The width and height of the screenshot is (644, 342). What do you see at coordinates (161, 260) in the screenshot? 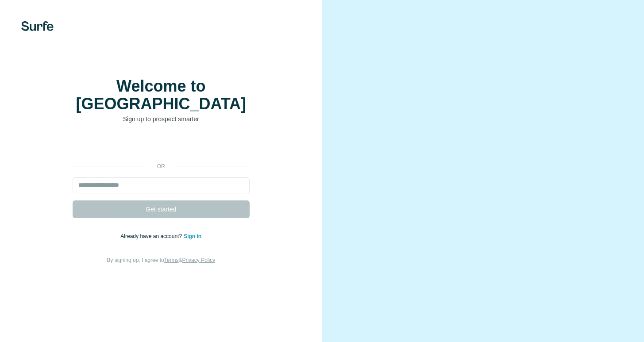
I see `span: By signing up, I agree to &` at bounding box center [161, 260].